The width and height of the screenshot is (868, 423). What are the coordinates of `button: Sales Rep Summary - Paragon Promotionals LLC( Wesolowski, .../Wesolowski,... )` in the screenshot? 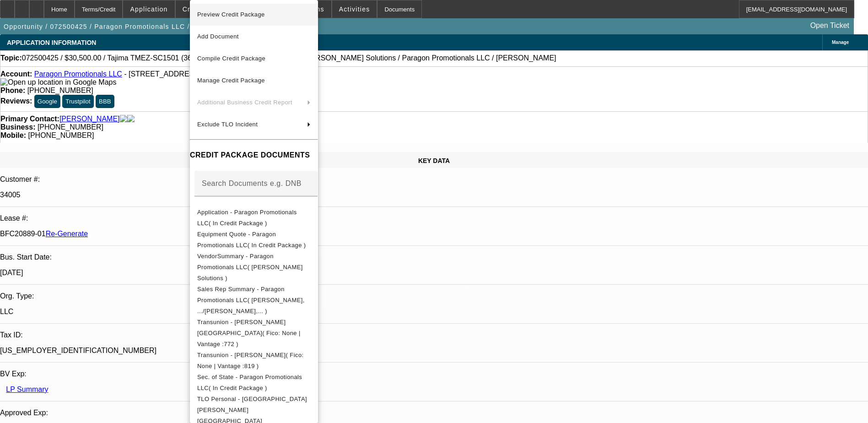 It's located at (254, 300).